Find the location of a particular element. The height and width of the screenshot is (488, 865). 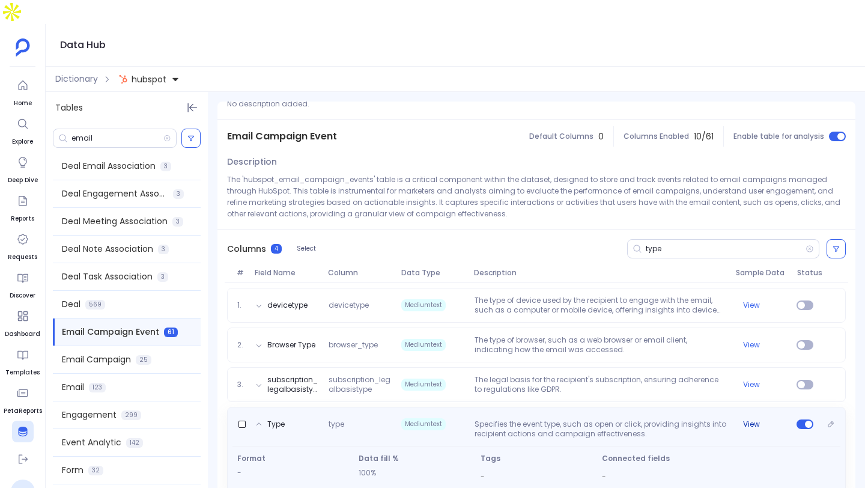

p: The type of device used by the recipient to engage with the email, such as a computer or mobile d... is located at coordinates (600, 305).